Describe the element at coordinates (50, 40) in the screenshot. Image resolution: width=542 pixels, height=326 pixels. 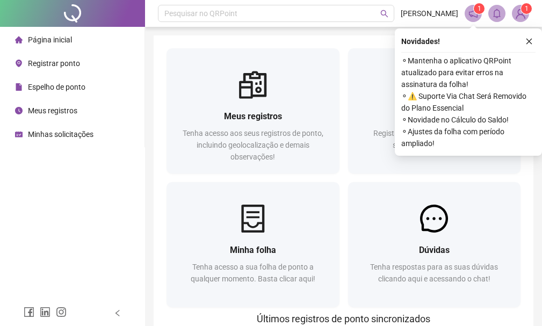
I see `span: Página inicial` at that location.